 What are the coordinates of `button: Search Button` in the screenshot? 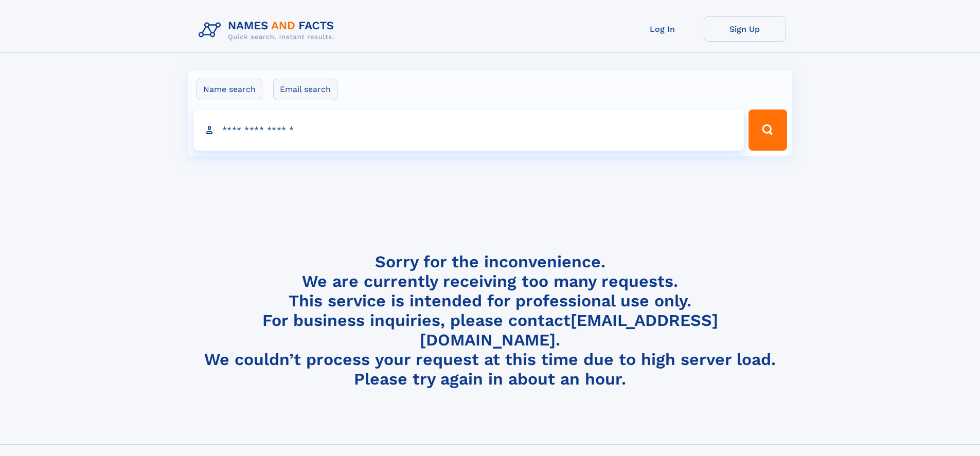 It's located at (768, 130).